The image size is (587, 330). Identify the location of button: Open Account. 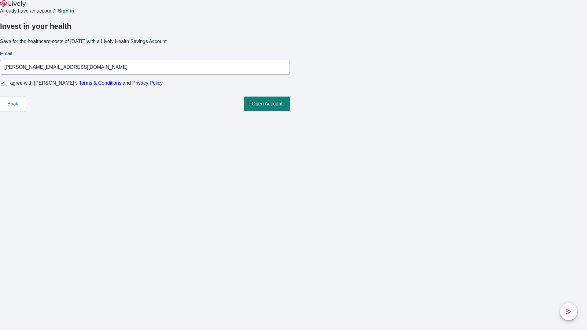
(267, 104).